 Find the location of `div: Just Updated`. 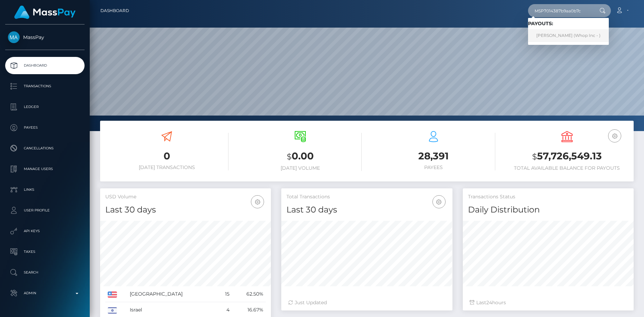

div: Just Updated is located at coordinates (366, 302).